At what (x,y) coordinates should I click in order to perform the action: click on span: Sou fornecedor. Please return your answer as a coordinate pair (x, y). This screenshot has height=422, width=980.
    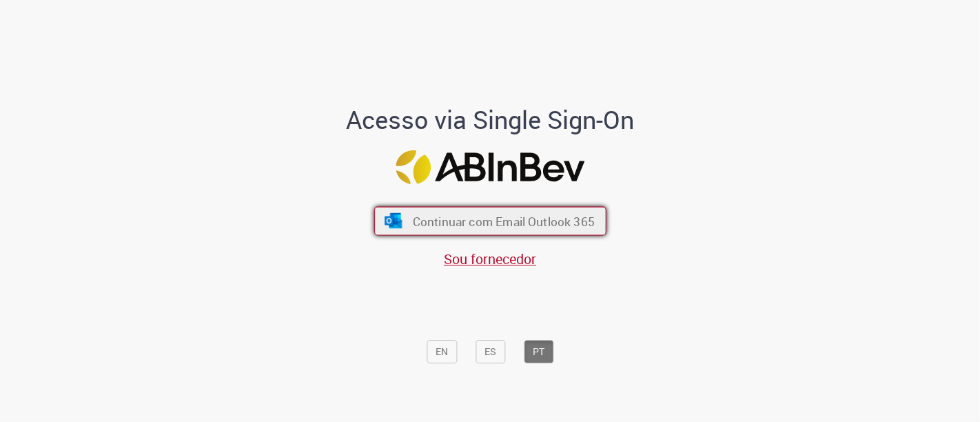
    Looking at the image, I should click on (490, 258).